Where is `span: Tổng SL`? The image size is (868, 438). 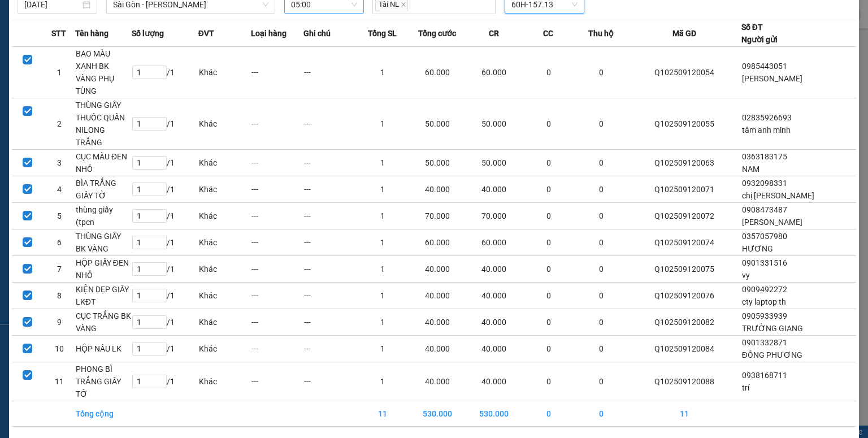
span: Tổng SL is located at coordinates (382, 33).